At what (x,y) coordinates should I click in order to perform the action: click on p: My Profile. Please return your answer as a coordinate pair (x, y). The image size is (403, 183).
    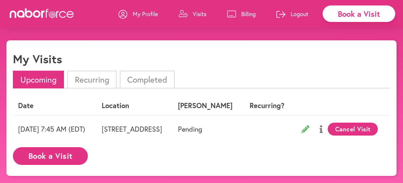
    Looking at the image, I should click on (145, 14).